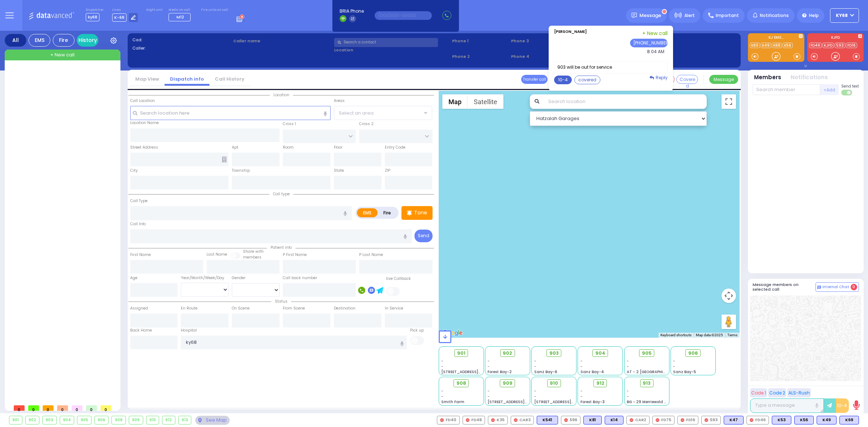 Image resolution: width=868 pixels, height=427 pixels. Describe the element at coordinates (189, 331) in the screenshot. I see `label: Hospital` at that location.